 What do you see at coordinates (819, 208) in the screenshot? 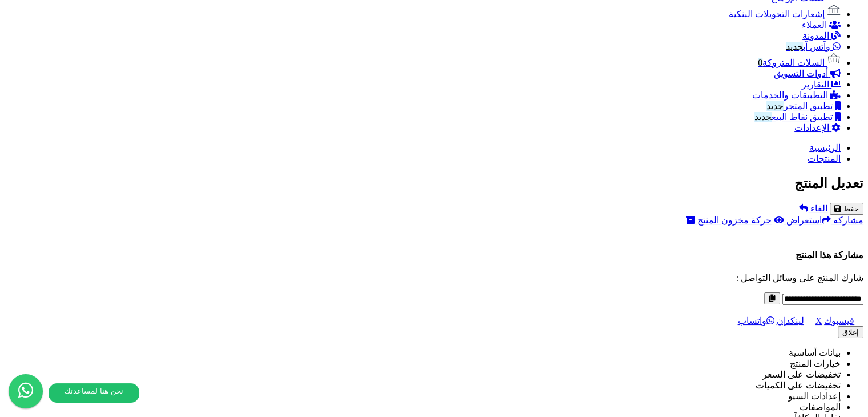
I see `span: الغاء` at bounding box center [819, 208].